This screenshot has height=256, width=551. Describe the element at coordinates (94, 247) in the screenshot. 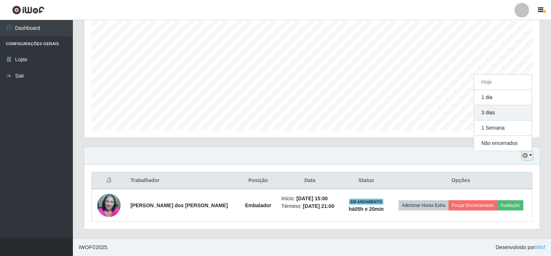

I see `span: © 2025 .` at that location.